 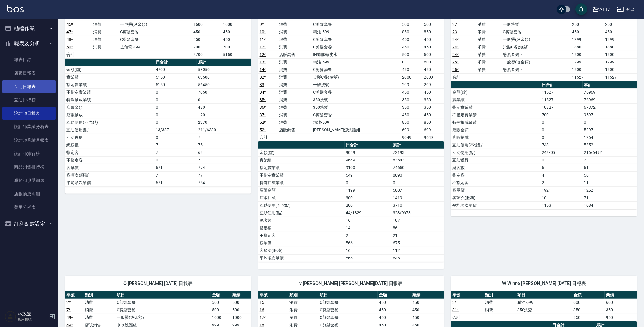 I want to click on td: 58050, so click(x=223, y=70).